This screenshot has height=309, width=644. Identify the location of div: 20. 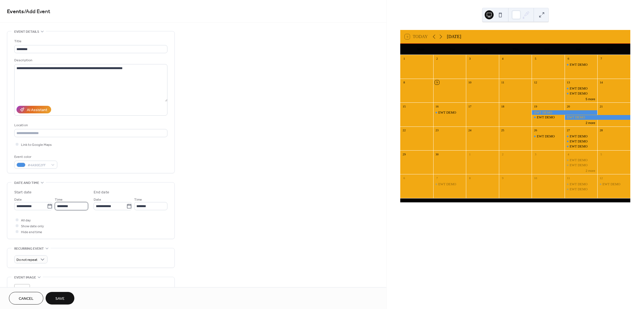
(568, 106).